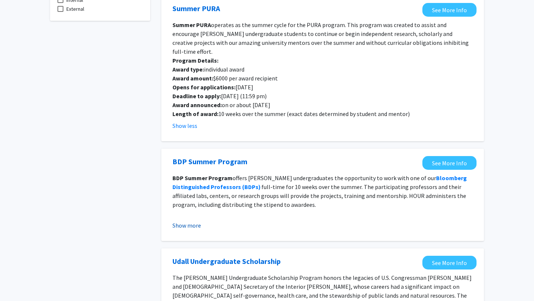  Describe the element at coordinates (187, 226) in the screenshot. I see `button: Show more` at that location.